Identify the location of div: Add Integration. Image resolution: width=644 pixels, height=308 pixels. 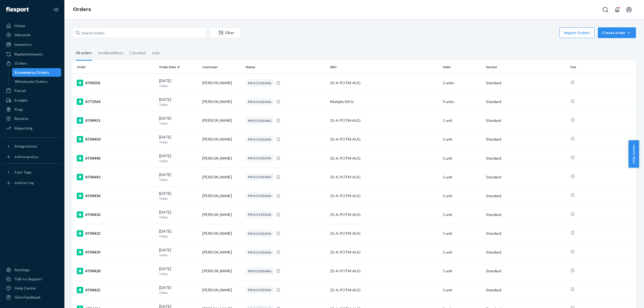
(27, 156).